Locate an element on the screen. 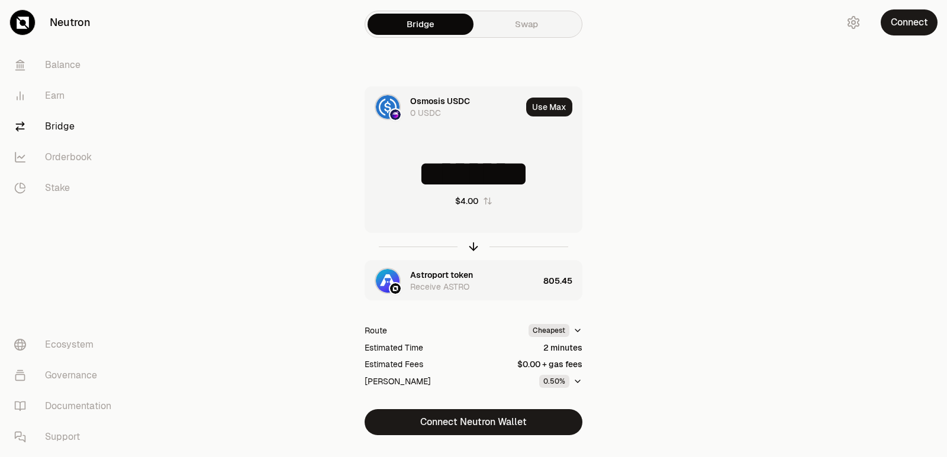 The image size is (947, 457). button: Cheapest is located at coordinates (555, 331).